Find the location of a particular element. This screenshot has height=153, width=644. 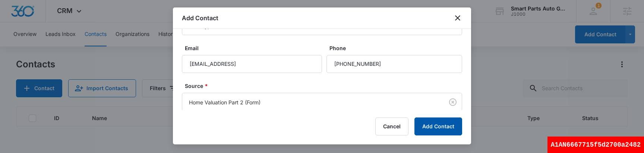

button: Add Contact is located at coordinates (438, 126).